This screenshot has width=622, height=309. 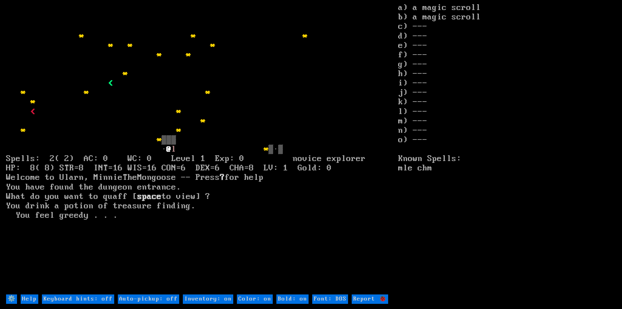 I want to click on b: space, so click(x=149, y=197).